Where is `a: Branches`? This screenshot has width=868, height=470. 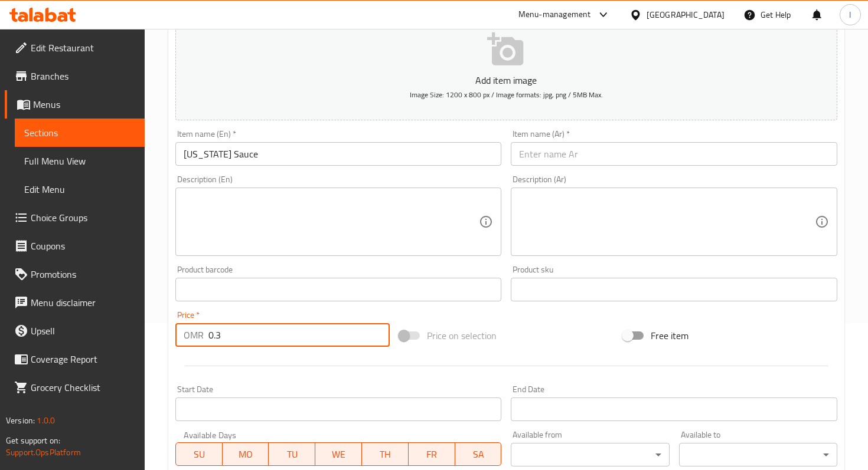 a: Branches is located at coordinates (74, 76).